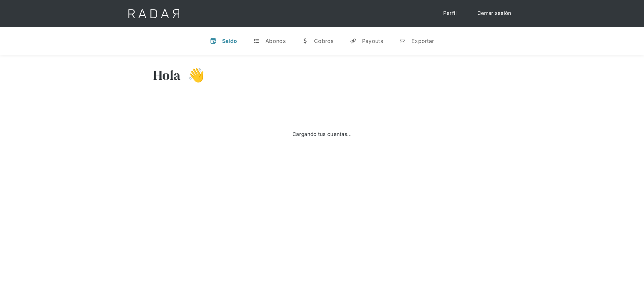 The height and width of the screenshot is (308, 644). I want to click on div: Saldo, so click(230, 41).